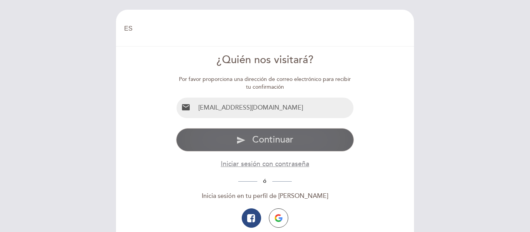  What do you see at coordinates (186, 107) in the screenshot?
I see `i: email` at bounding box center [186, 107].